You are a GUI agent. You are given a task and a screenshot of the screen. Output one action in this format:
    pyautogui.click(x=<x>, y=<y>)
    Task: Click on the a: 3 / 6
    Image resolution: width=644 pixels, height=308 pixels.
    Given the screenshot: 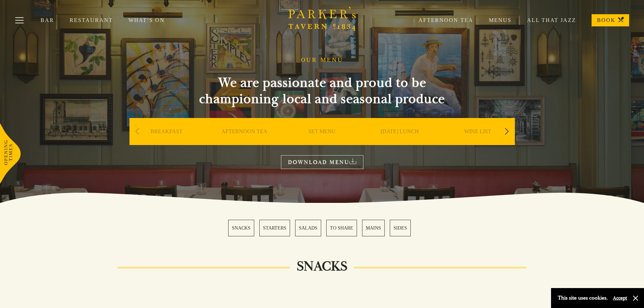 What is the action you would take?
    pyautogui.click(x=308, y=228)
    